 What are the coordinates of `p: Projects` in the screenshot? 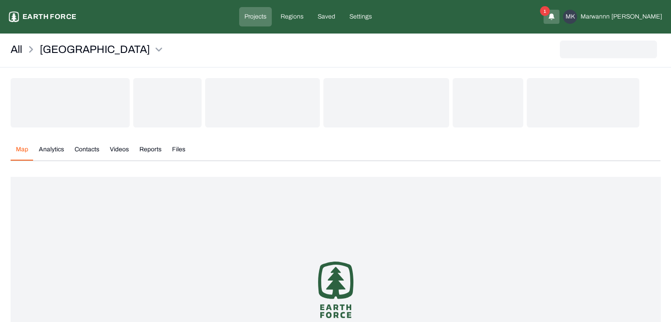 It's located at (256, 17).